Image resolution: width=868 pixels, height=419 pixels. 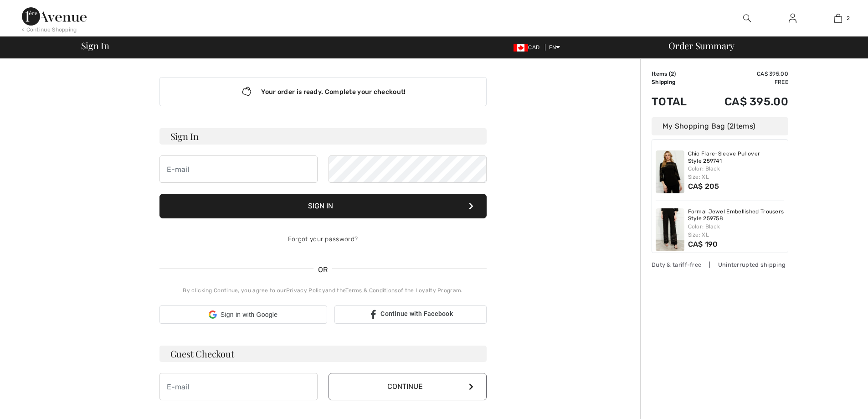 What do you see at coordinates (324, 136) in the screenshot?
I see `h3: Sign In` at bounding box center [324, 136].